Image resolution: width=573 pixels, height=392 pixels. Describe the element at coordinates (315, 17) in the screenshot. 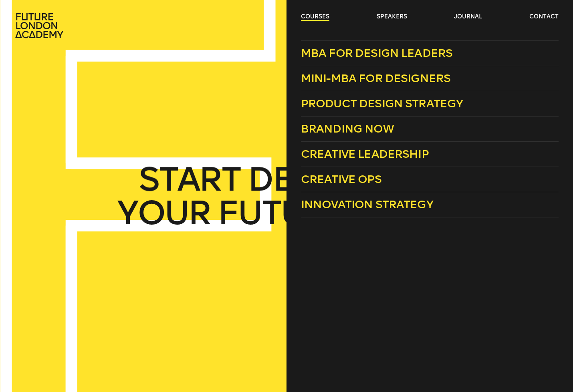

I see `a: courses` at that location.